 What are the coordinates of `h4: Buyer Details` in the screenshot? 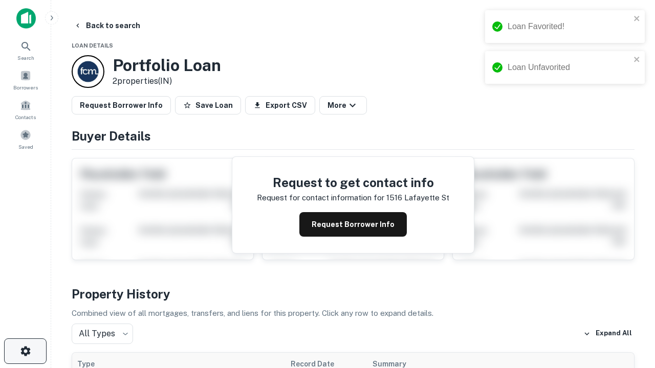 It's located at (353, 136).